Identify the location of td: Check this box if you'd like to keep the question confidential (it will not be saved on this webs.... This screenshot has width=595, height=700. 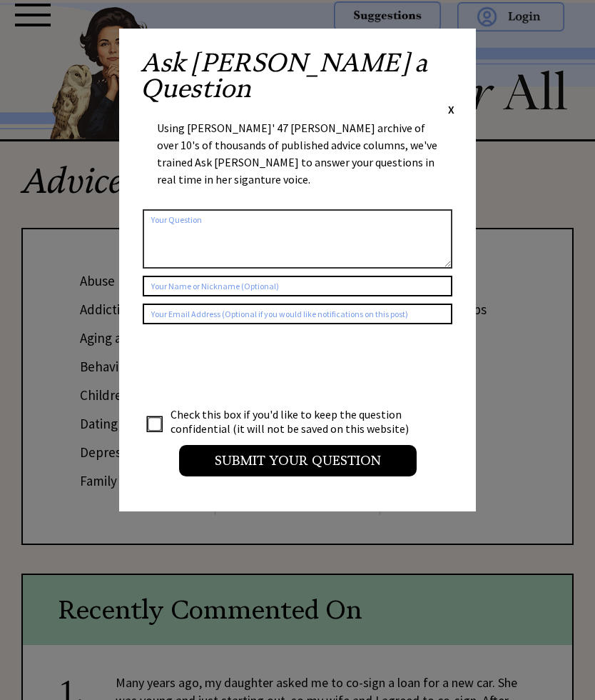
(296, 421).